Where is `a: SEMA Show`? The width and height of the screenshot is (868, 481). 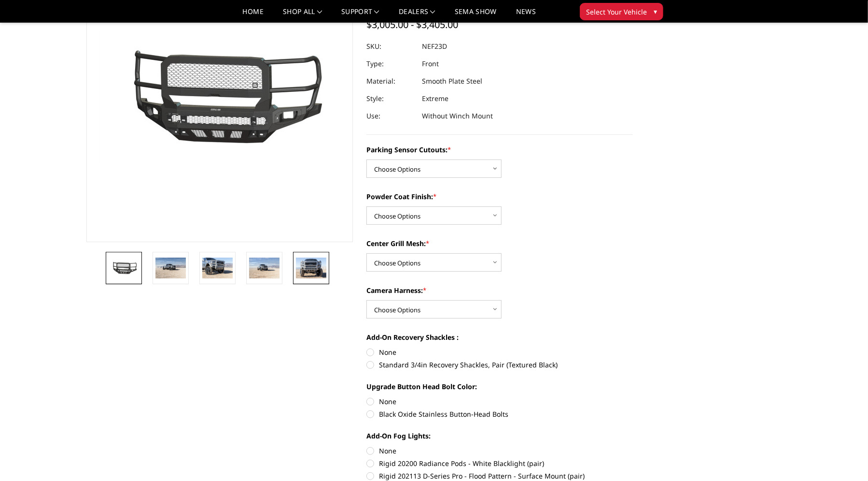 a: SEMA Show is located at coordinates (476, 15).